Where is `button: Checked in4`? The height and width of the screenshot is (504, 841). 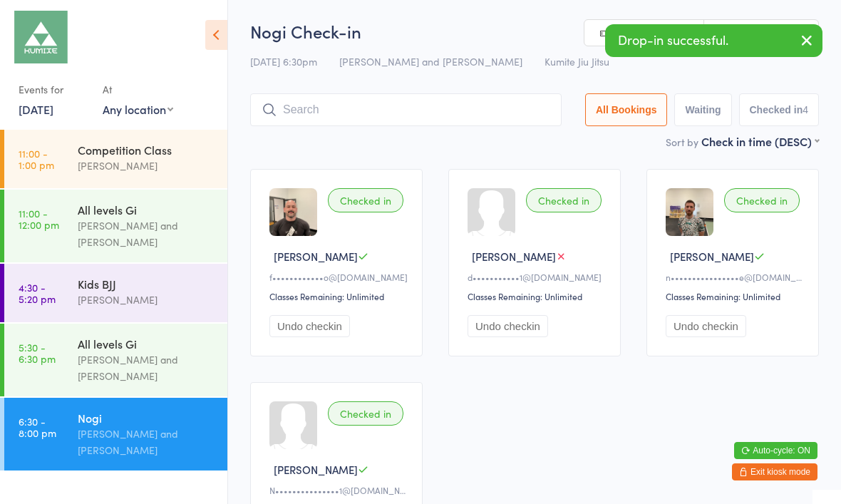
button: Checked in4 is located at coordinates (779, 110).